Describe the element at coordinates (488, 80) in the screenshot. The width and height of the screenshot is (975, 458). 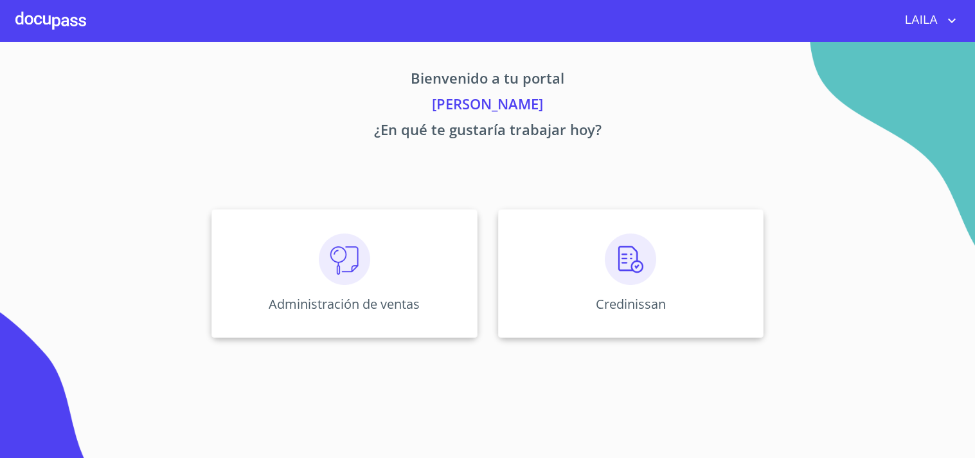
I see `p: Bienvenido a tu portal` at that location.